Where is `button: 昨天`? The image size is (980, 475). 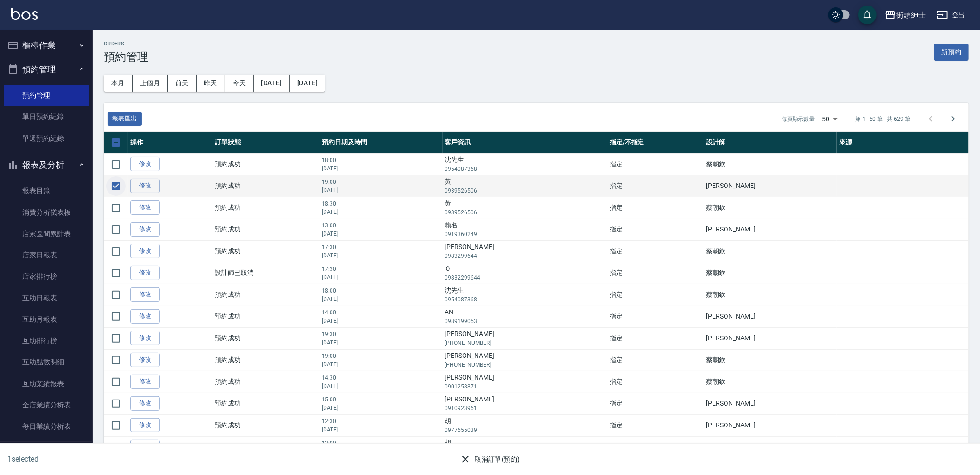 button: 昨天 is located at coordinates (211, 83).